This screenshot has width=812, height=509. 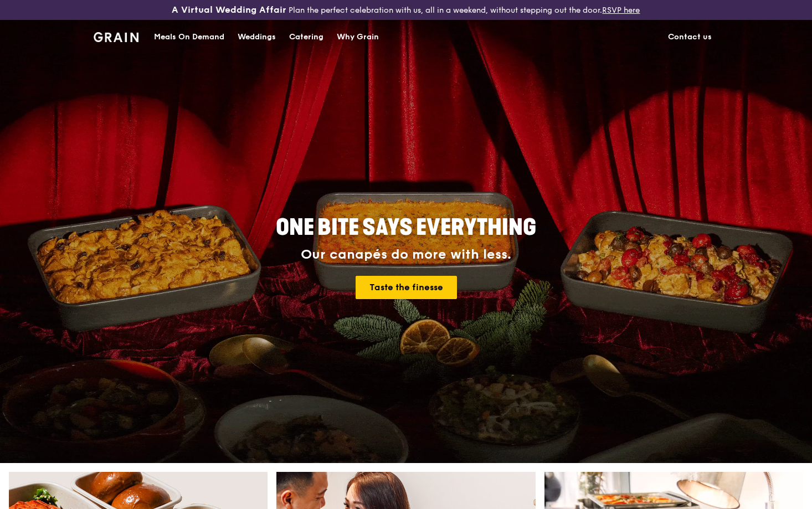 I want to click on div: Catering, so click(x=306, y=37).